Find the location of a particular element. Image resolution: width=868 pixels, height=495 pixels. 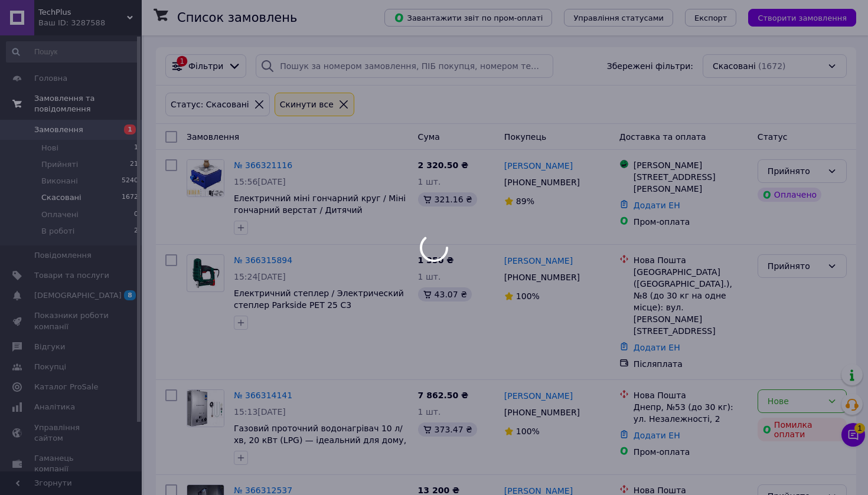

button: Експорт is located at coordinates (711, 18).